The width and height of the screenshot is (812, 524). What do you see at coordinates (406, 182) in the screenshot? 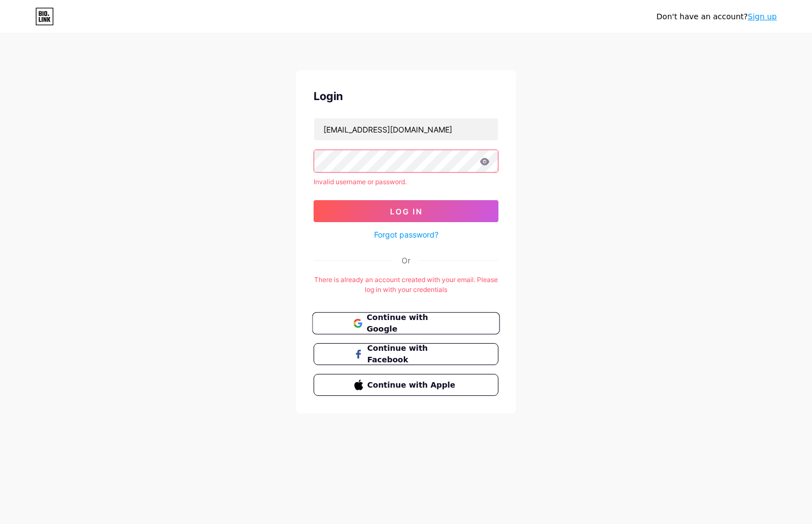
I see `div: Invalid username or password.` at bounding box center [406, 182].